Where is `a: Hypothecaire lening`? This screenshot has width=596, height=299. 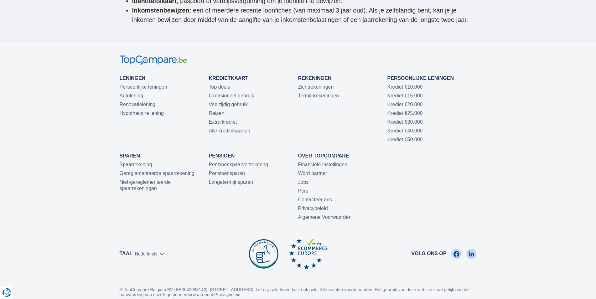 a: Hypothecaire lening is located at coordinates (141, 113).